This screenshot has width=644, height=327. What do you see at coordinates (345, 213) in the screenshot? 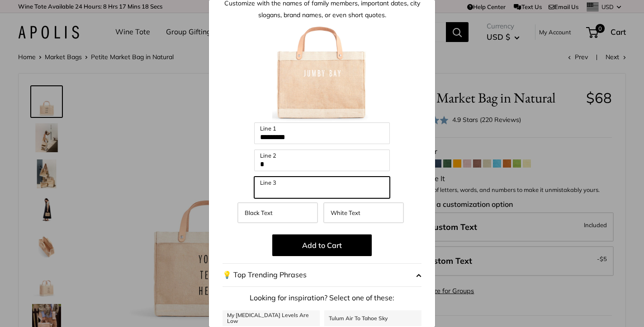
I see `span: White Text` at bounding box center [345, 213].